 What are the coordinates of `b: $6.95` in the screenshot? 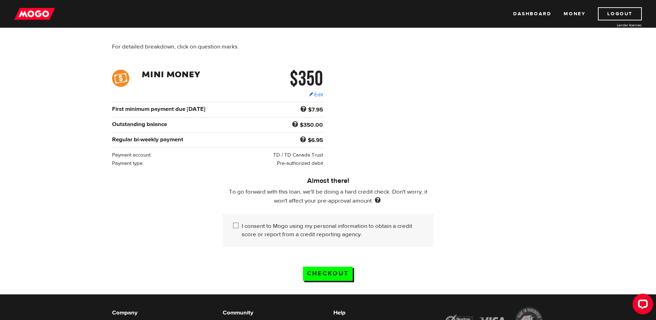 It's located at (315, 140).